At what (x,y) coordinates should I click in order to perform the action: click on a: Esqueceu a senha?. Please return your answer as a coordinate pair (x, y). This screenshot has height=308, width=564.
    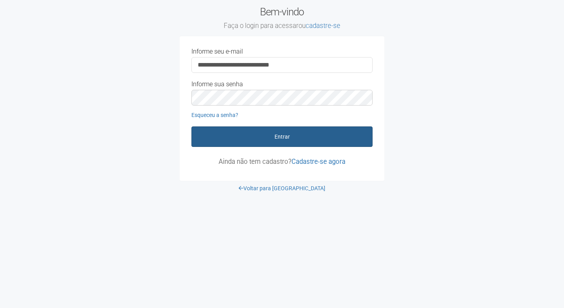
    Looking at the image, I should click on (215, 115).